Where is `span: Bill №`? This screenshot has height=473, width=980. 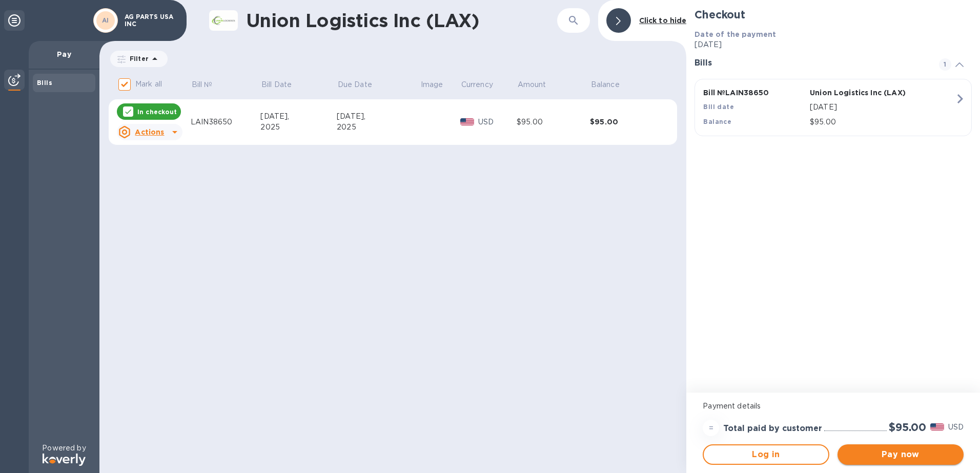 span: Bill № is located at coordinates (208, 85).